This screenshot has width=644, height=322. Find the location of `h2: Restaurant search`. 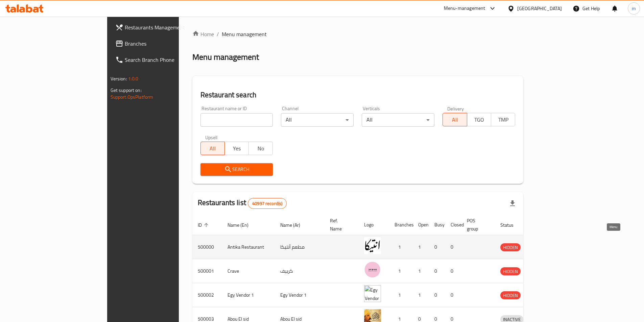

h2: Restaurant search is located at coordinates (358, 95).